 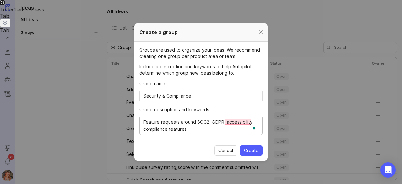 What do you see at coordinates (226, 150) in the screenshot?
I see `button: Cancel` at bounding box center [226, 150].